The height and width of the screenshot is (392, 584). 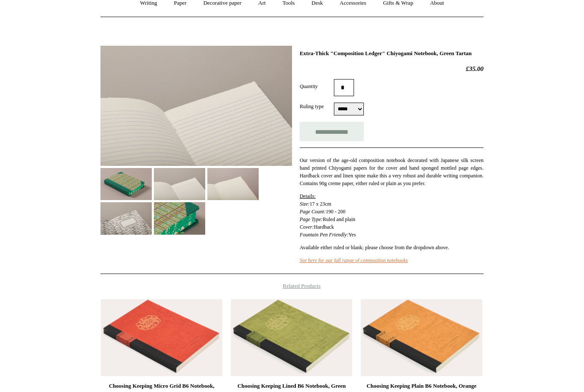 I want to click on span: Yes, so click(x=352, y=235).